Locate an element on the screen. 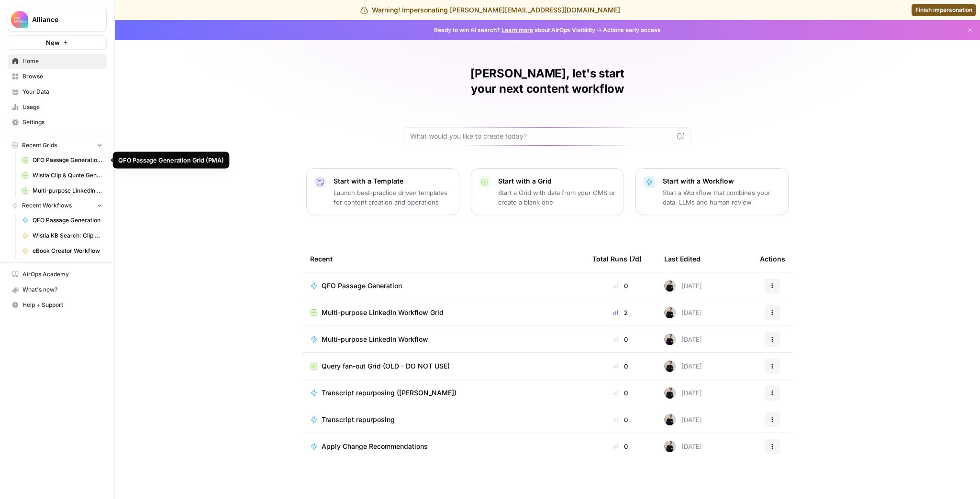 This screenshot has width=980, height=499. div: Total Runs (7d) is located at coordinates (617, 259).